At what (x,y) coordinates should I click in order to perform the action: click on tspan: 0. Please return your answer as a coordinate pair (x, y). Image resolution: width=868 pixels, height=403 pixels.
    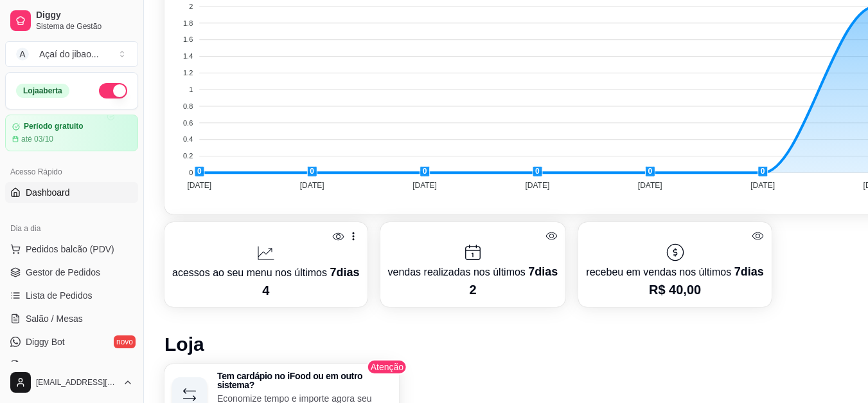
    Looking at the image, I should click on (190, 172).